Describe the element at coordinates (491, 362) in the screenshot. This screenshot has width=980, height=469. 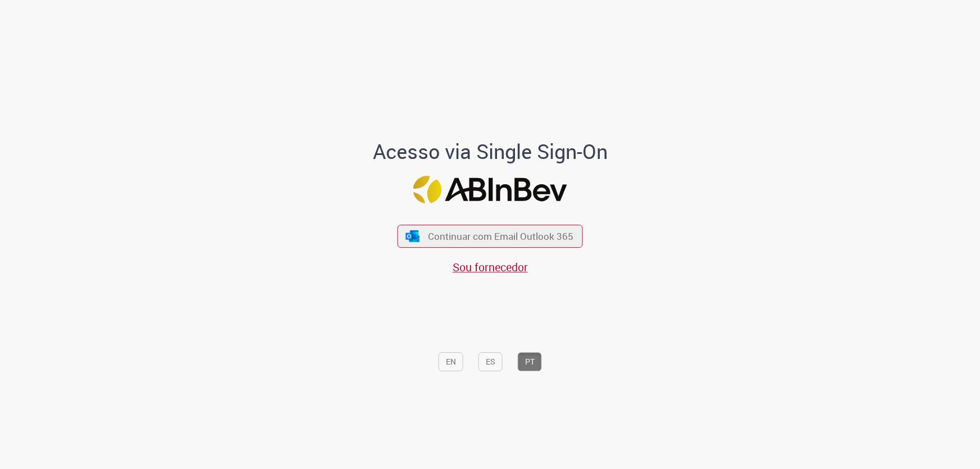
I see `button: ES` at that location.